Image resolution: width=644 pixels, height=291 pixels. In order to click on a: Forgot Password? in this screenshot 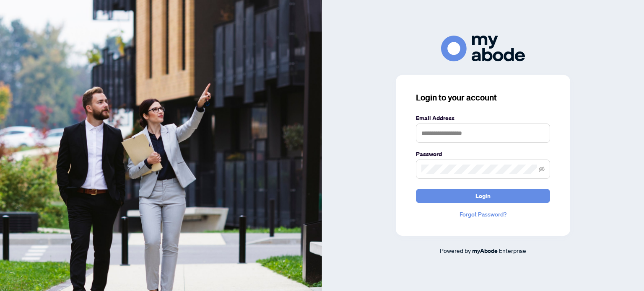, I will do `click(483, 214)`.